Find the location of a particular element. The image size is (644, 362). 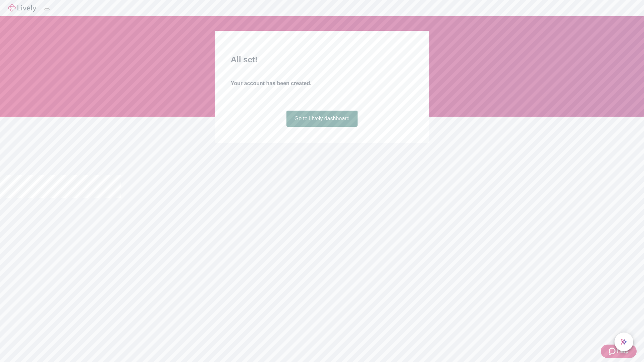

svg: Lively AI Assistant is located at coordinates (624, 342).